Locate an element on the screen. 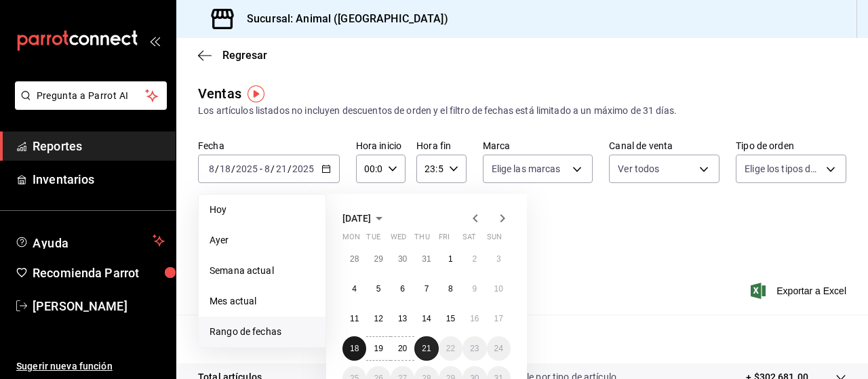 The image size is (868, 379). abbr: August 4, 2025 is located at coordinates (354, 289).